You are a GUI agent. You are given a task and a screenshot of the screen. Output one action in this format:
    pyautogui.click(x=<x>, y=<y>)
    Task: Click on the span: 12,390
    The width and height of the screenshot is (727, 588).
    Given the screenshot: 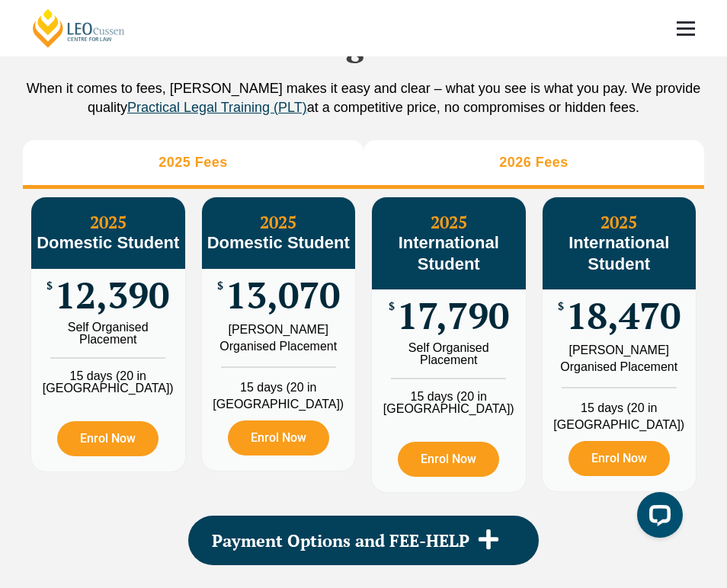 What is the action you would take?
    pyautogui.click(x=112, y=294)
    